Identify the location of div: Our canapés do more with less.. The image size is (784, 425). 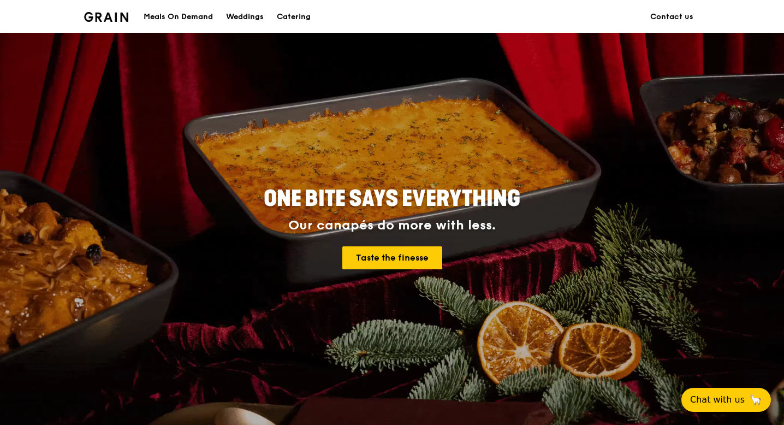
(392, 225).